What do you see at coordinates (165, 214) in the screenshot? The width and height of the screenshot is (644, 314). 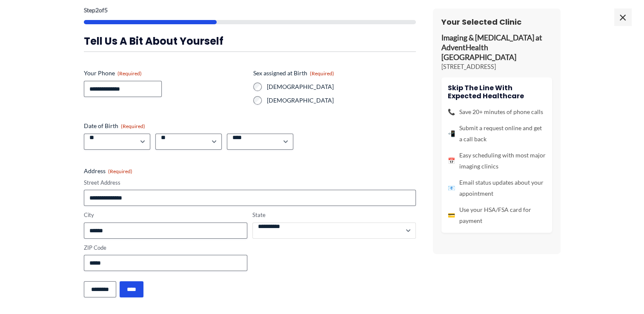 I see `label: City` at bounding box center [165, 214].